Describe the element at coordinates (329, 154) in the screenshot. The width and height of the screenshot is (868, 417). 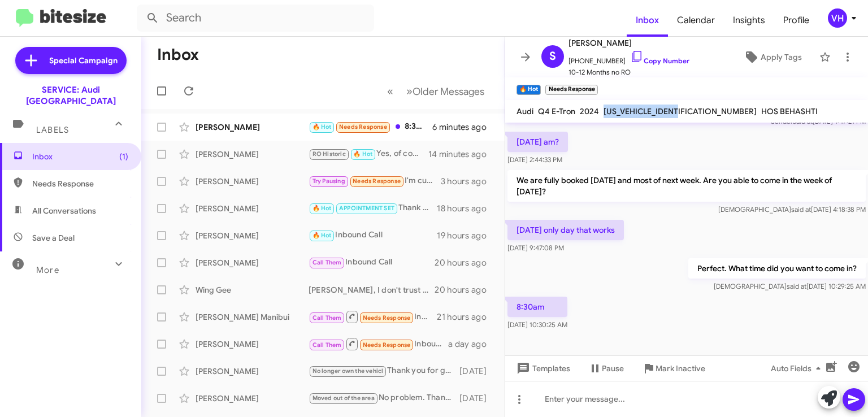
I see `span: RO Historic` at that location.